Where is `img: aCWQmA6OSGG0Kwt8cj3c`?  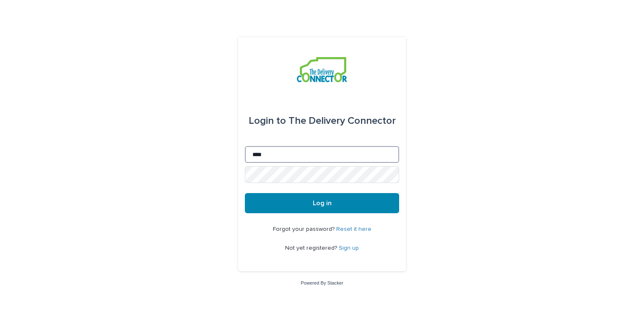
img: aCWQmA6OSGG0Kwt8cj3c is located at coordinates (322, 69).